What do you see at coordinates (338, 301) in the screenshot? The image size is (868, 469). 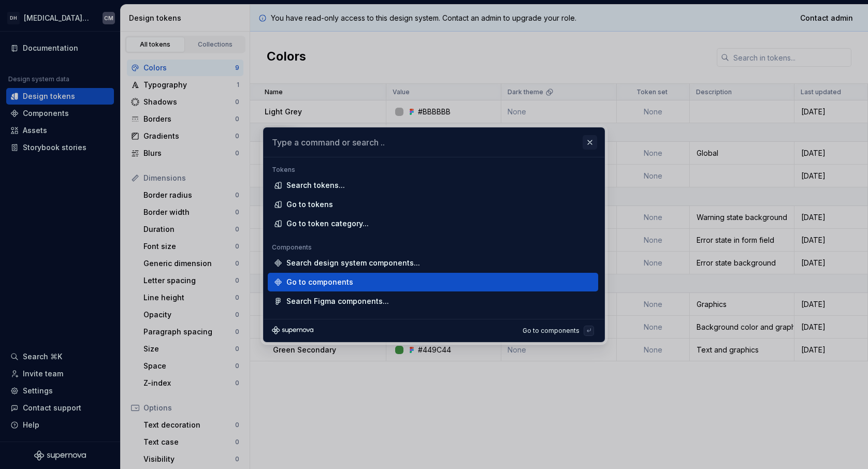 I see `div: Search Figma components...` at bounding box center [338, 301].